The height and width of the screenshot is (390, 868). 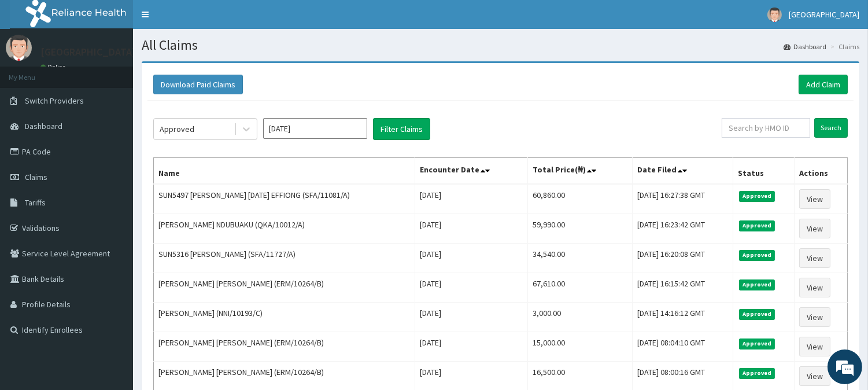 What do you see at coordinates (580, 258) in the screenshot?
I see `td: 34,540.00` at bounding box center [580, 258].